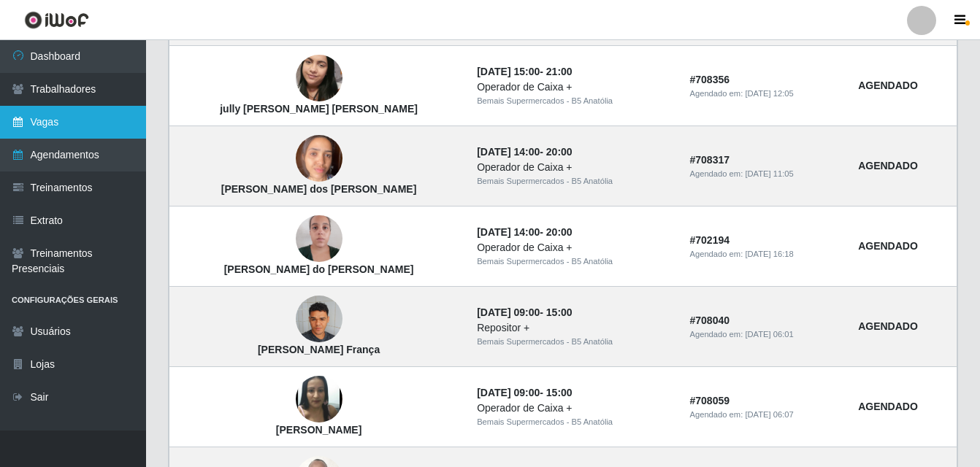 The image size is (980, 467). Describe the element at coordinates (319, 400) in the screenshot. I see `img: creonilda Noberto da Silva` at that location.